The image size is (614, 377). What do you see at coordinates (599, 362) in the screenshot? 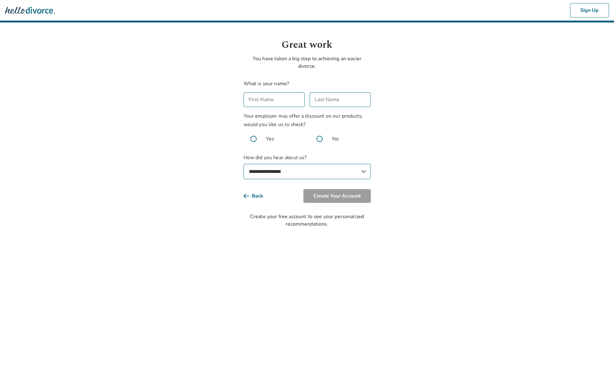
I see `div: Chat Widget` at bounding box center [599, 362].